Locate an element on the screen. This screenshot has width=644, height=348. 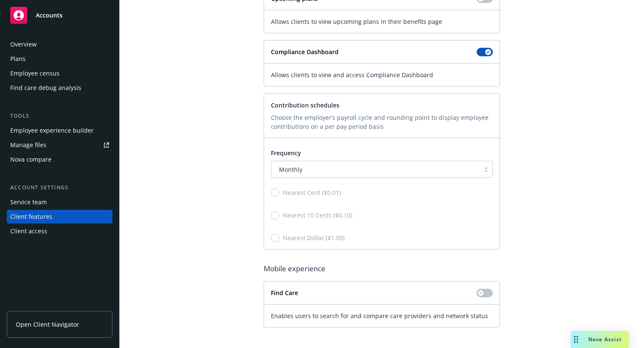
a: Overview is located at coordinates (59, 44).